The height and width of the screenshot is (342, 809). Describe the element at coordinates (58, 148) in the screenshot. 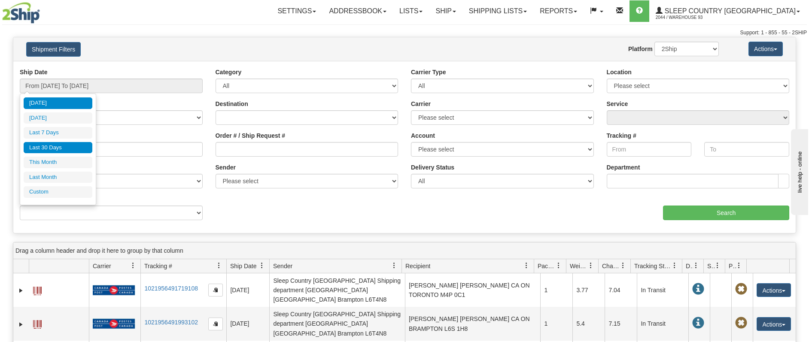

I see `li: Last 30 Days` at that location.